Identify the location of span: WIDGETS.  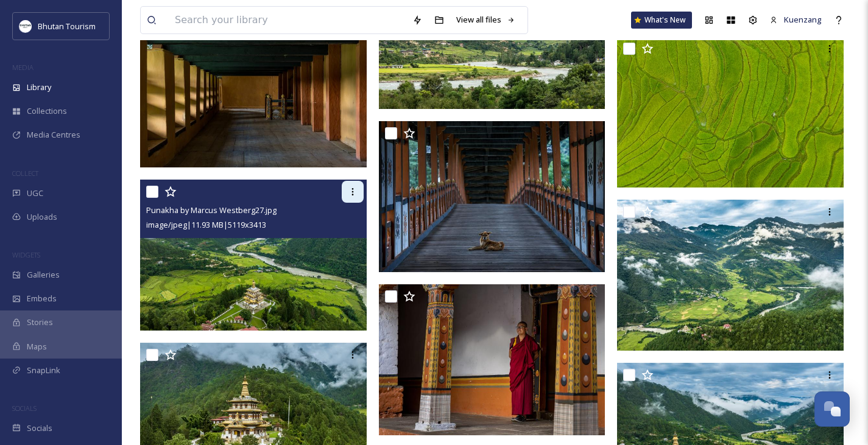
(27, 254).